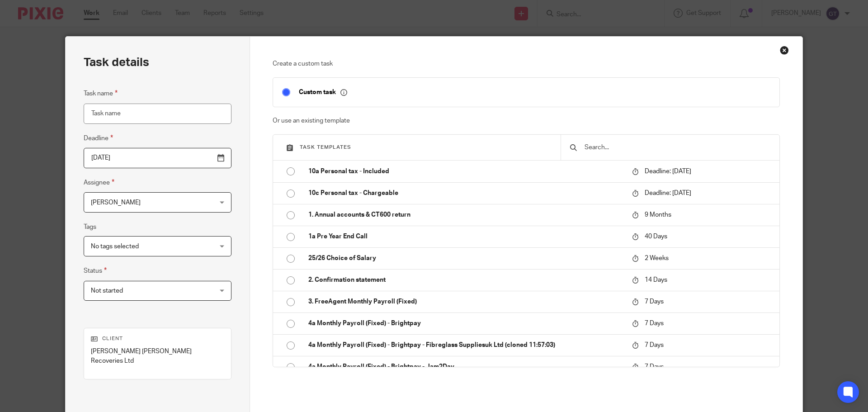 The image size is (868, 412). Describe the element at coordinates (99, 183) in the screenshot. I see `label: Assignee` at that location.